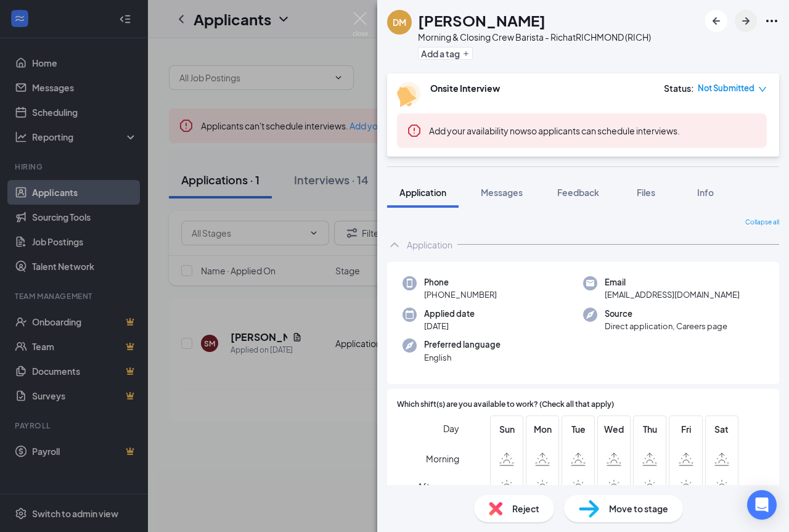 This screenshot has width=789, height=532. I want to click on span: Applied date, so click(449, 314).